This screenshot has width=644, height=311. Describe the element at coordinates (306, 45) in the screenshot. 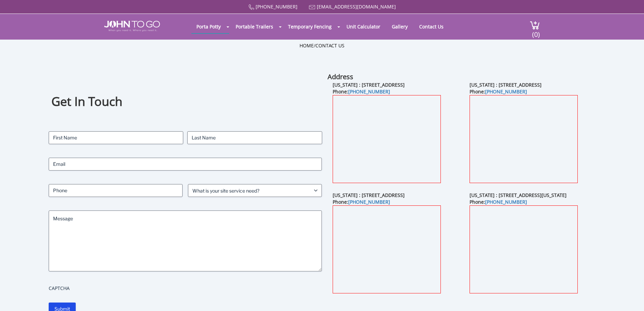

I see `a: Home` at that location.